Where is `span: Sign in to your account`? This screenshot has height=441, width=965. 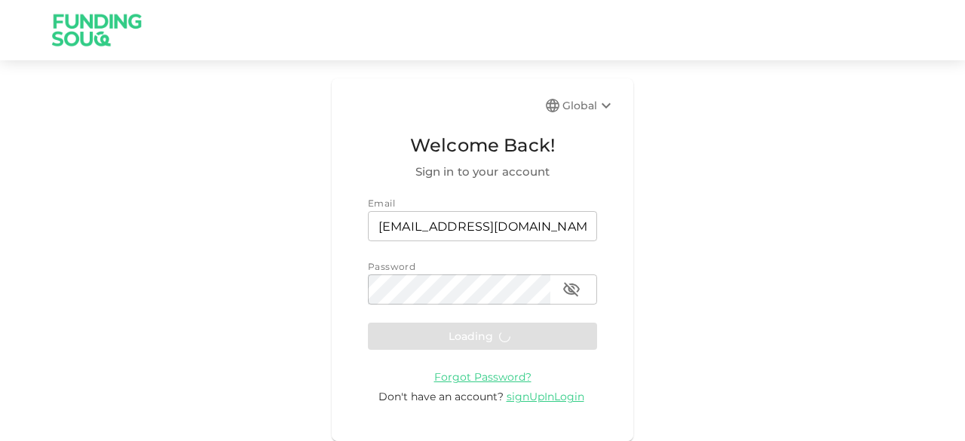 span: Sign in to your account is located at coordinates (482, 172).